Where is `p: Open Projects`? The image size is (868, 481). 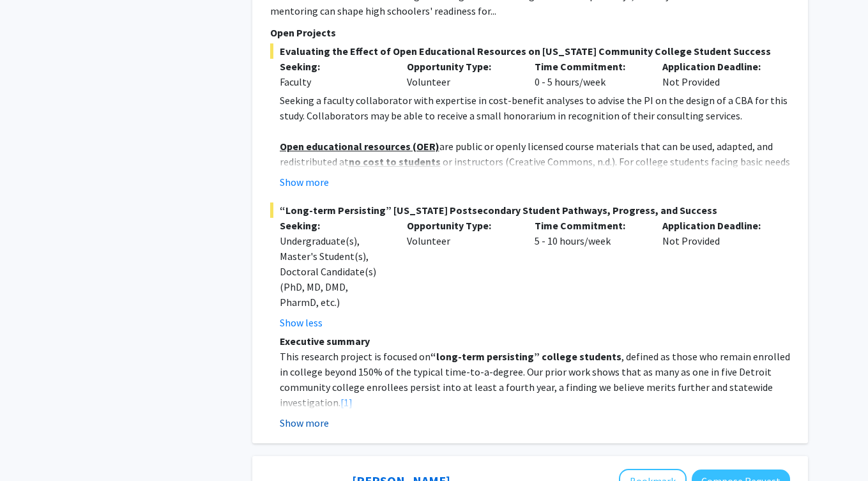 p: Open Projects is located at coordinates (530, 32).